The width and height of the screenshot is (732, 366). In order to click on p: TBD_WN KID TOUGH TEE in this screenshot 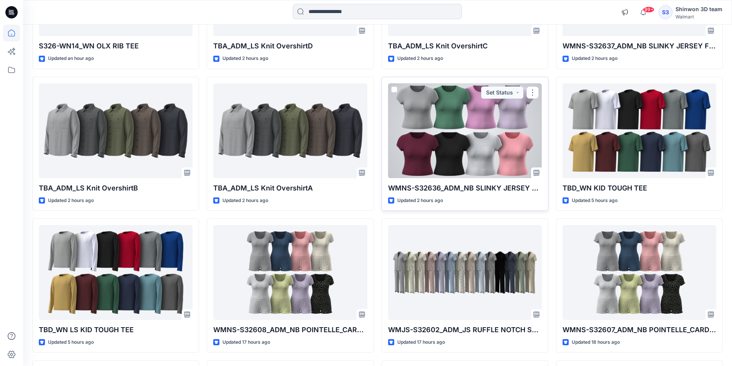, I will do `click(639, 188)`.